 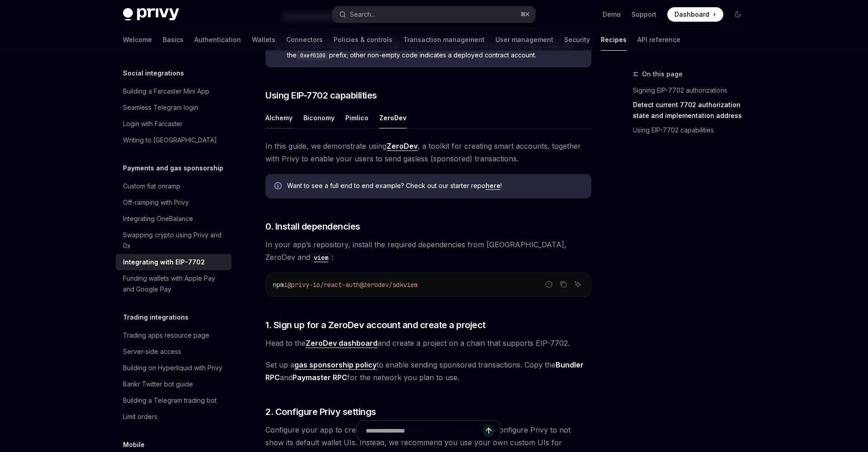 I want to click on span: On this page, so click(x=663, y=74).